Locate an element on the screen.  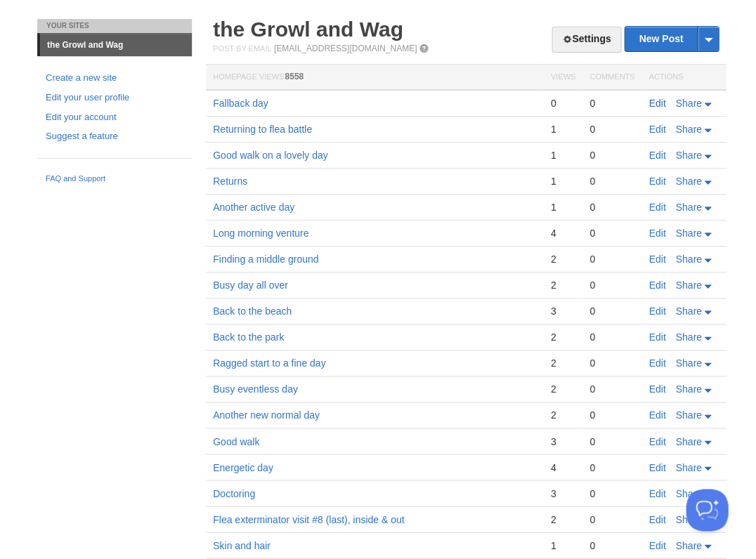
a: Flea exterminator visit #8 (last), inside & out is located at coordinates (308, 519).